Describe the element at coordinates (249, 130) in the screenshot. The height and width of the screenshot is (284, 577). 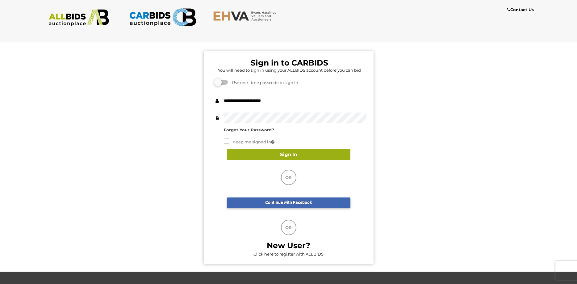
I see `strong: Forgot Your Password?` at that location.